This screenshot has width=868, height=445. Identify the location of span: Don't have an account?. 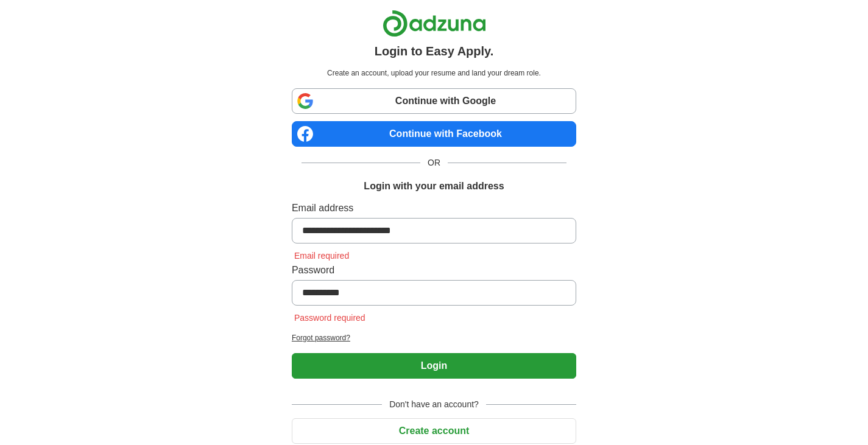
(434, 404).